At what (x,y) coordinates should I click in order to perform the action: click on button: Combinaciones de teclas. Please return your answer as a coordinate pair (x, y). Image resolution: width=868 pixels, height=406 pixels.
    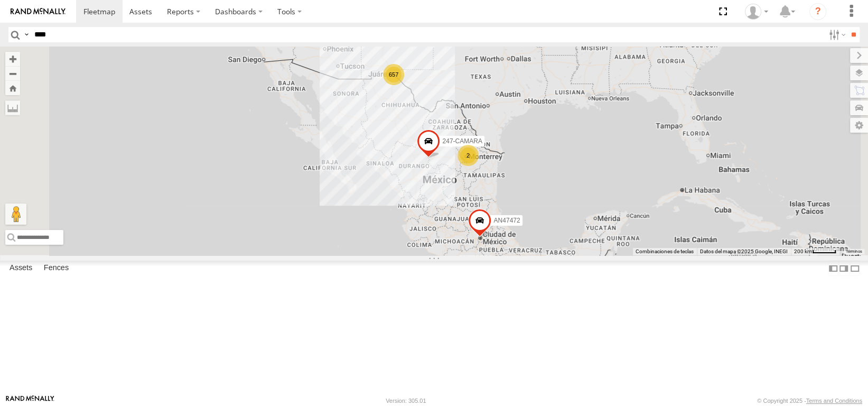
    Looking at the image, I should click on (665, 251).